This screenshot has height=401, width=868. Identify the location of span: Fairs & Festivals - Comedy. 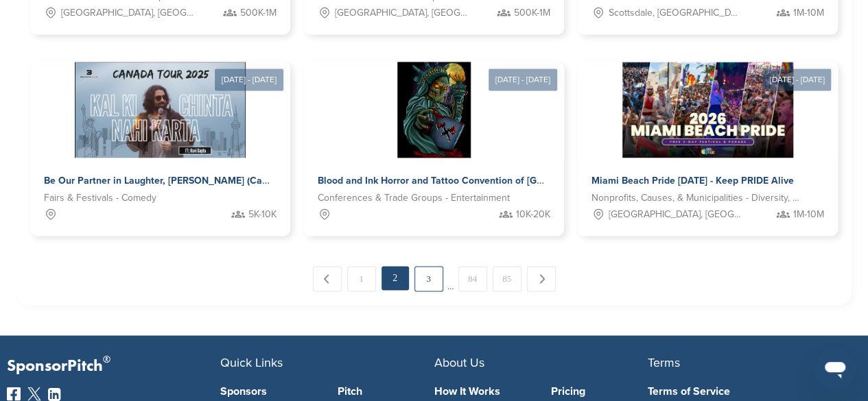
(100, 198).